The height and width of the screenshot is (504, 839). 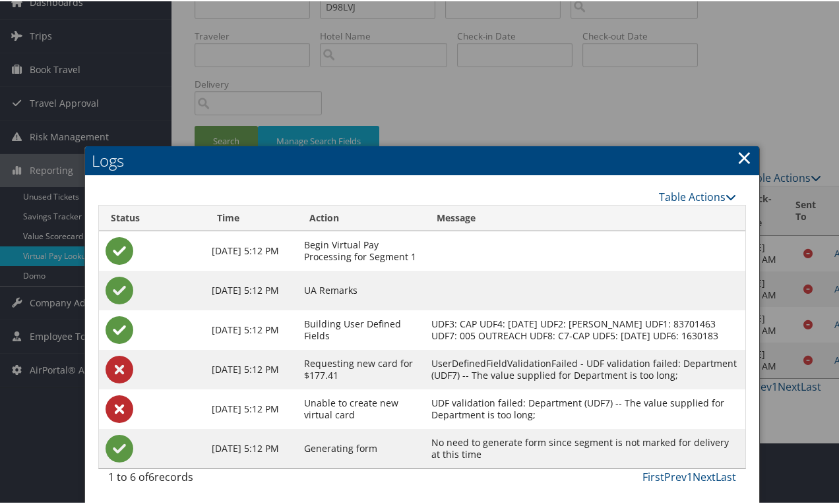 I want to click on td: Building User Defined Fields, so click(x=361, y=329).